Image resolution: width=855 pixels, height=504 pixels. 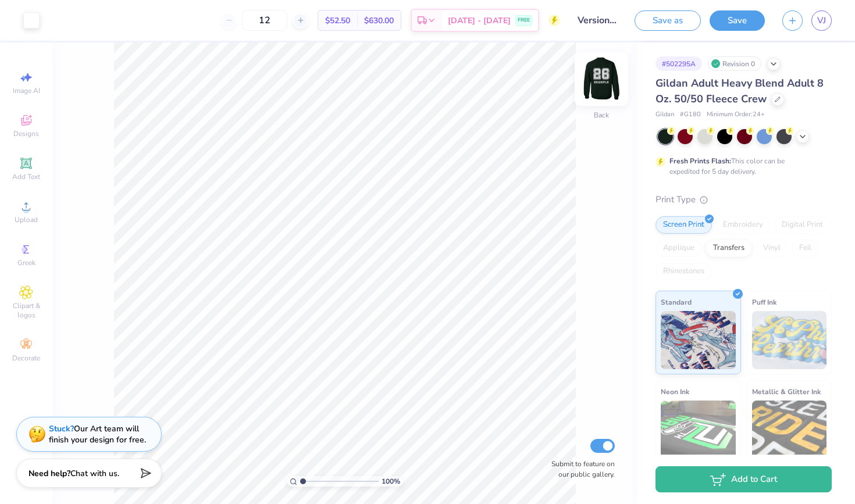 What do you see at coordinates (789, 429) in the screenshot?
I see `img: Metallic & Glitter Ink` at bounding box center [789, 429].